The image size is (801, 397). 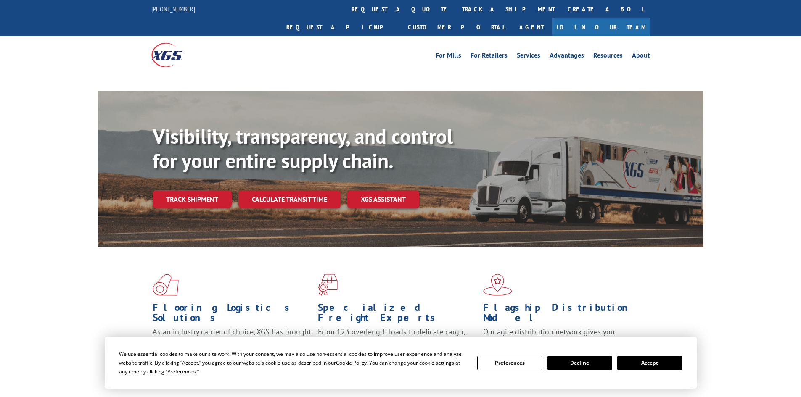 What do you see at coordinates (497, 285) in the screenshot?
I see `img: xgs-icon-flagship-distribution-model-red` at bounding box center [497, 285].